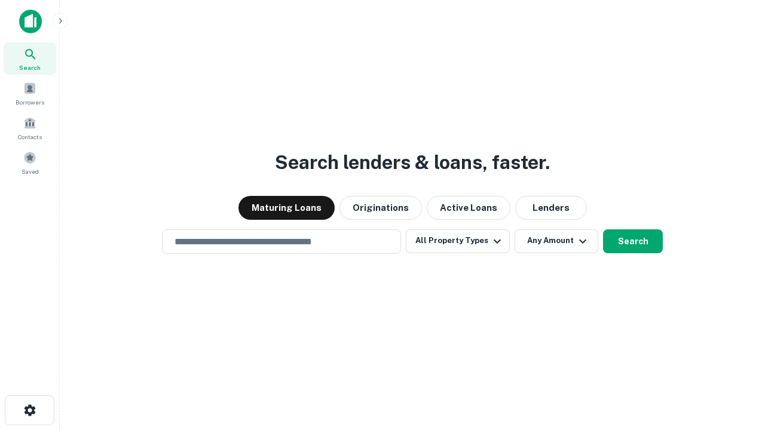  What do you see at coordinates (556, 241) in the screenshot?
I see `button: Any Amount` at bounding box center [556, 241].